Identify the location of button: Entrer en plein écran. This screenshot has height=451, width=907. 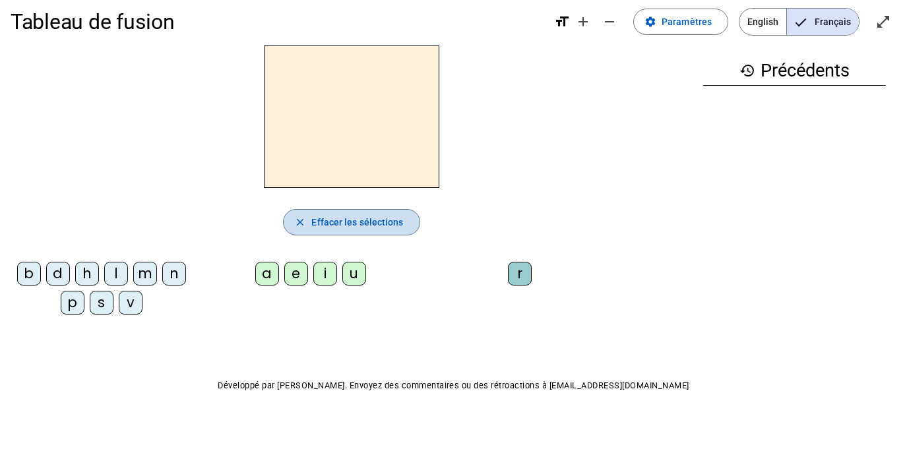
(884, 22).